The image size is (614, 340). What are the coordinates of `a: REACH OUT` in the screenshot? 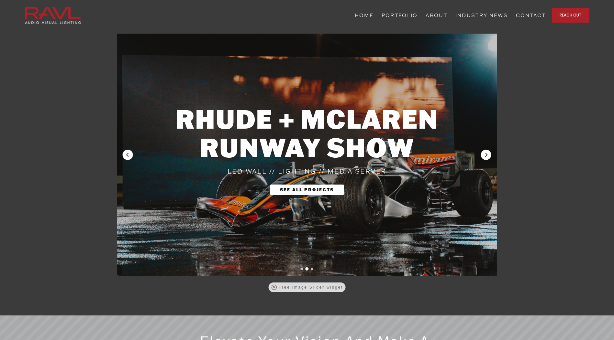 It's located at (570, 15).